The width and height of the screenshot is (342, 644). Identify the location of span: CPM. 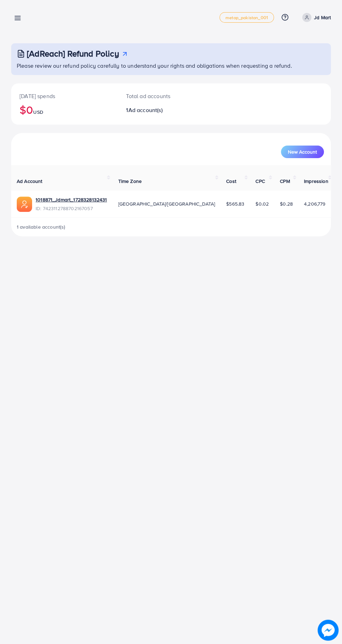
(285, 181).